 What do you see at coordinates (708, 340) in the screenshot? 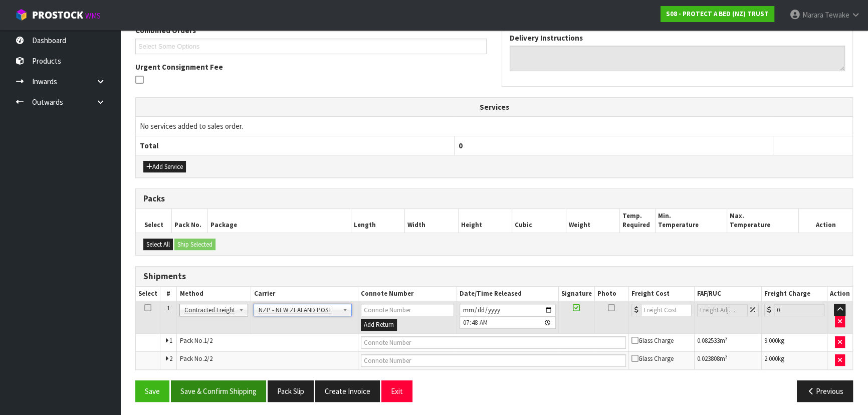
I see `span: 0.082533` at bounding box center [708, 340].